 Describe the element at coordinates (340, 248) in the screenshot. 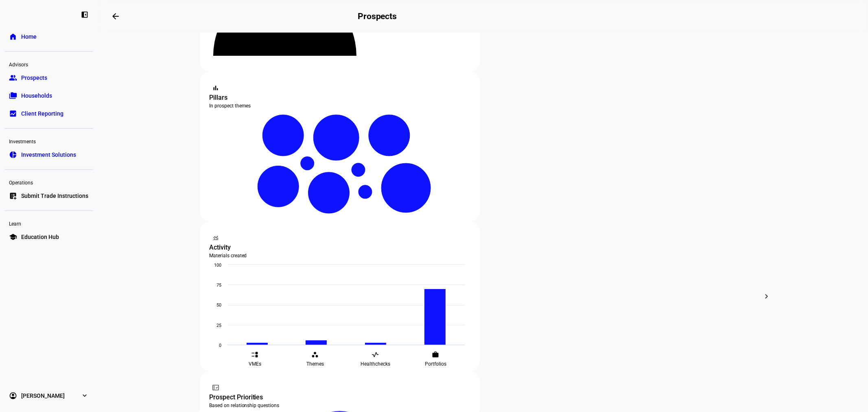

I see `div: Activity` at that location.